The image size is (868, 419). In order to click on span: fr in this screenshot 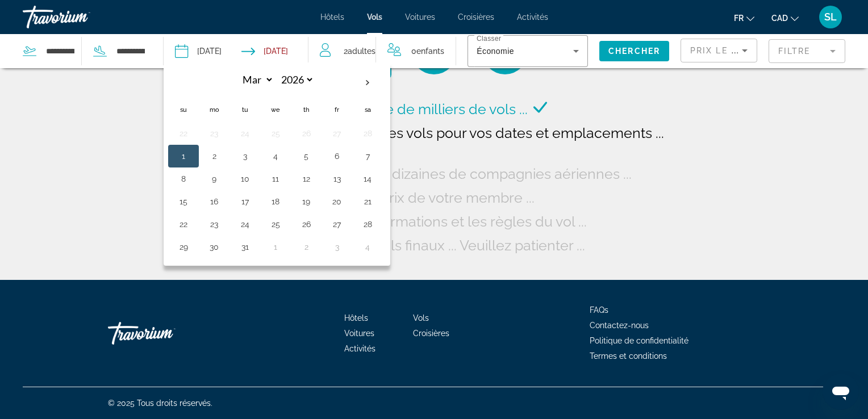, I will do `click(739, 18)`.